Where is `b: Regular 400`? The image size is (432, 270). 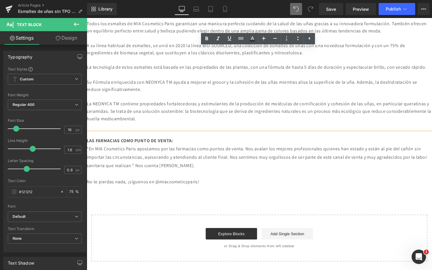 b: Regular 400 is located at coordinates (24, 104).